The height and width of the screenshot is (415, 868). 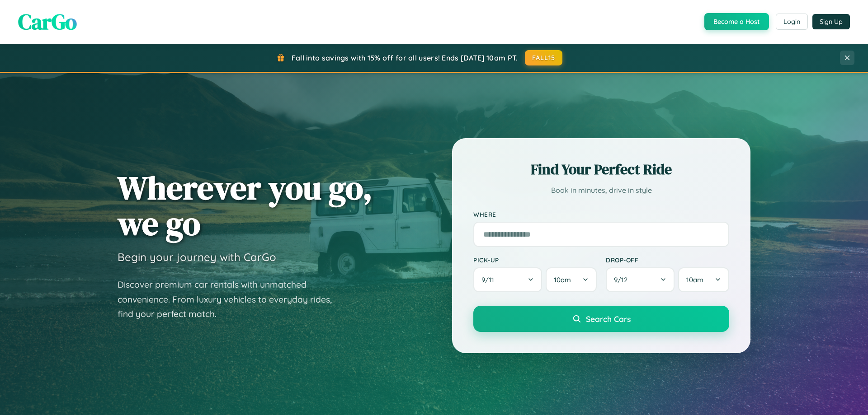 What do you see at coordinates (490, 280) in the screenshot?
I see `span: 9 / 11` at bounding box center [490, 280].